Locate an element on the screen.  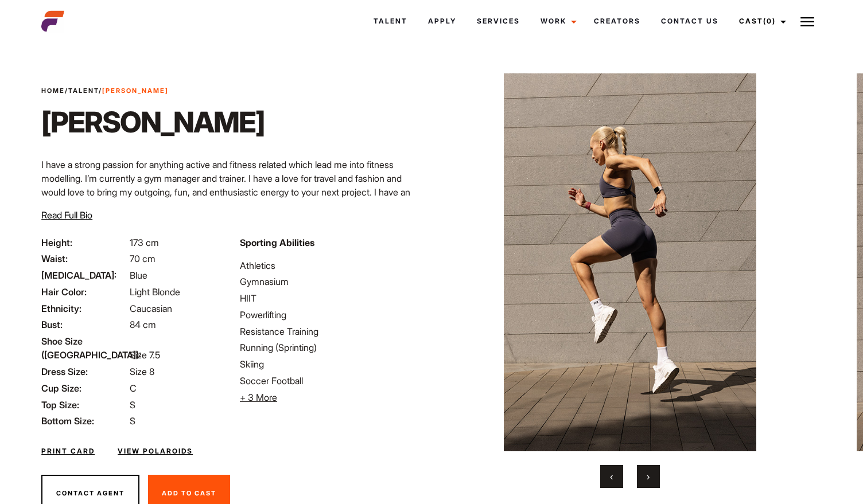
a: Creators is located at coordinates (617, 21).